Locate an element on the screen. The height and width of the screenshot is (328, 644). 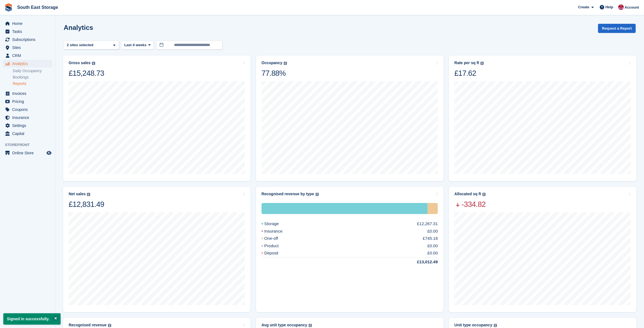
p: Signed in successfully. is located at coordinates (32, 319).